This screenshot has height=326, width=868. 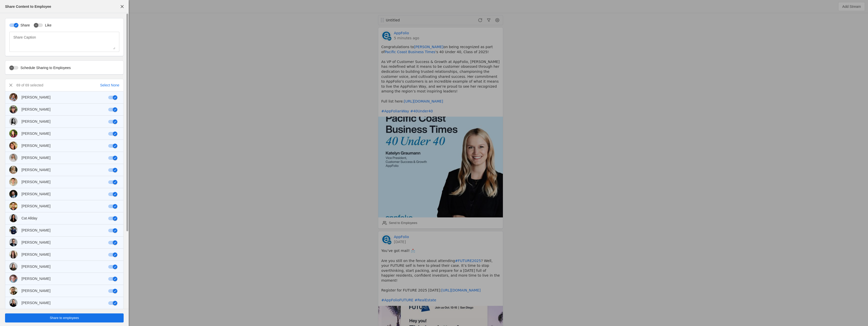 What do you see at coordinates (64, 319) in the screenshot?
I see `button: Share to employees` at bounding box center [64, 319].